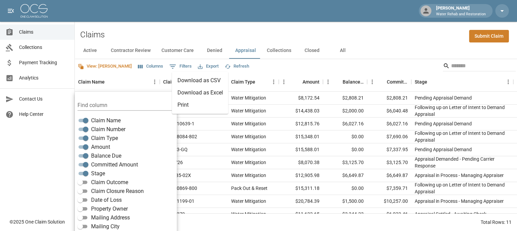 The height and width of the screenshot is (231, 517). I want to click on button: Show filters, so click(181, 67).